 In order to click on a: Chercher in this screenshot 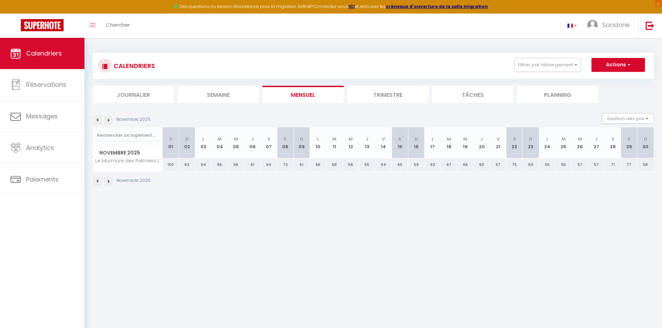, I will do `click(118, 26)`.